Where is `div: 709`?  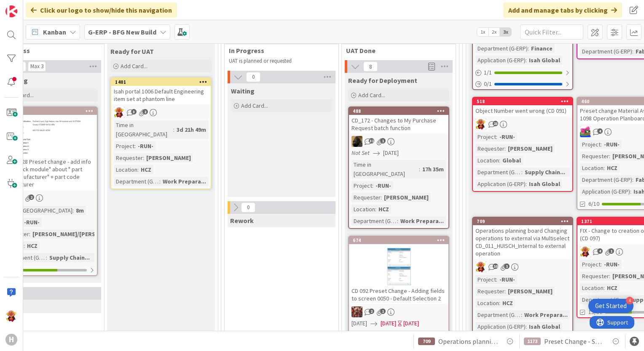
div: 709 is located at coordinates (522, 221).